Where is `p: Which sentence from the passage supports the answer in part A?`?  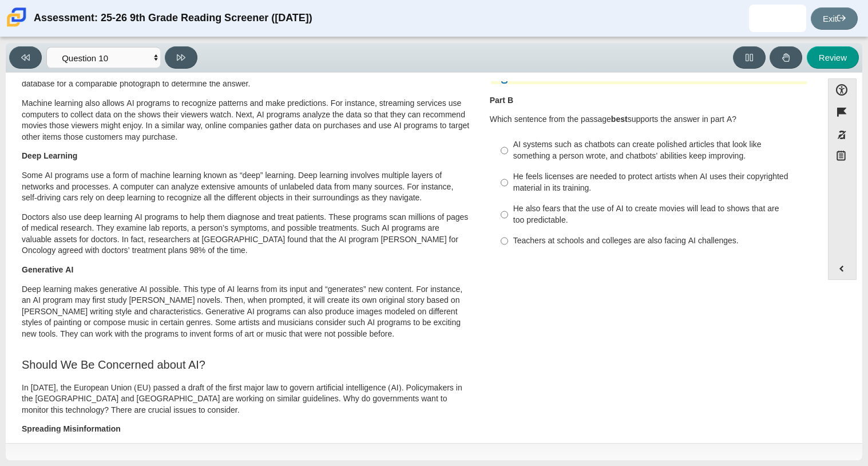 p: Which sentence from the passage supports the answer in part A? is located at coordinates (649, 120).